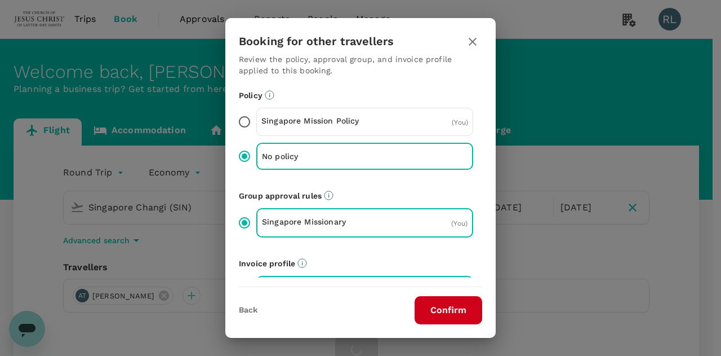  Describe the element at coordinates (361, 95) in the screenshot. I see `p: Policy` at that location.